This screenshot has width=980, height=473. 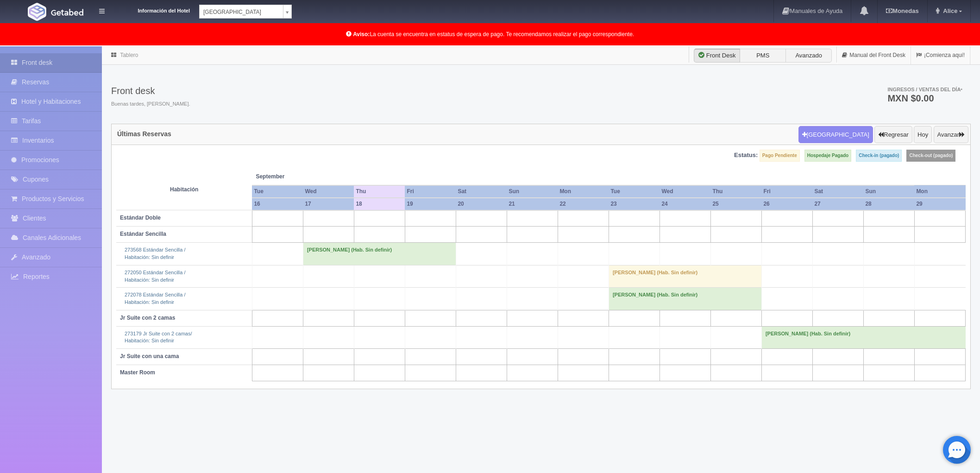 I want to click on strong: Habitación, so click(x=184, y=190).